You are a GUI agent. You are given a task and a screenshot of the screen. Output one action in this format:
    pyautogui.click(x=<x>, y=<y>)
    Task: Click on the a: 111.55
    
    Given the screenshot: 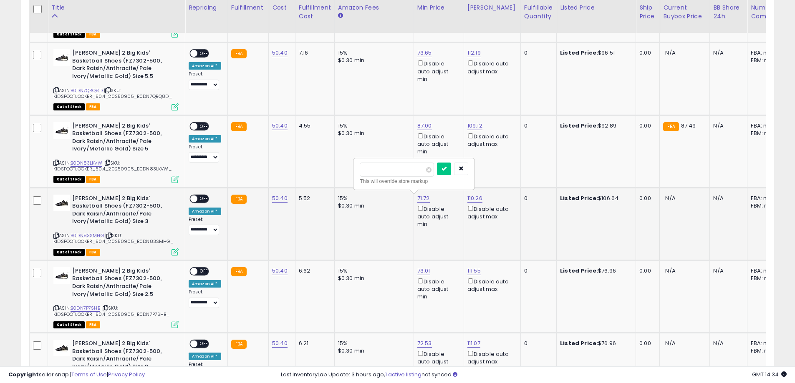 What is the action you would take?
    pyautogui.click(x=474, y=271)
    